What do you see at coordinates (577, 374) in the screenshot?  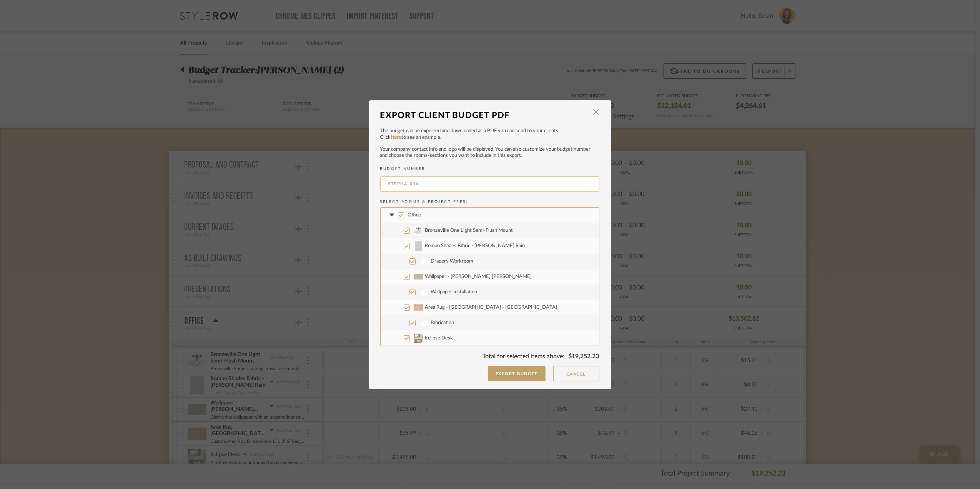 I see `button: Cancel` at bounding box center [577, 374].